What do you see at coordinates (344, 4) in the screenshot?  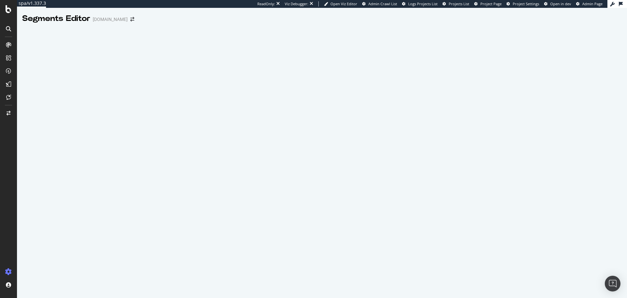 I see `span: Open Viz Editor` at bounding box center [344, 4].